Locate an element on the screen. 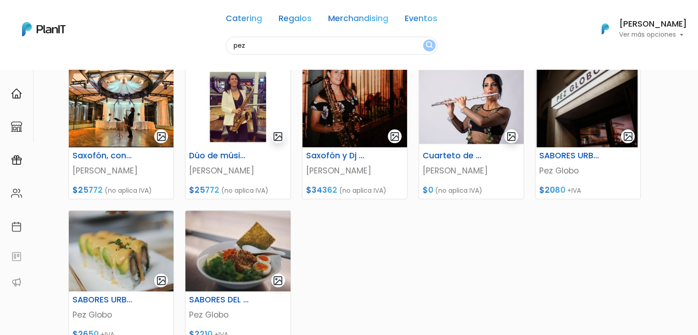 This screenshot has height=335, width=698. i: insert_emoticon is located at coordinates (148, 143).